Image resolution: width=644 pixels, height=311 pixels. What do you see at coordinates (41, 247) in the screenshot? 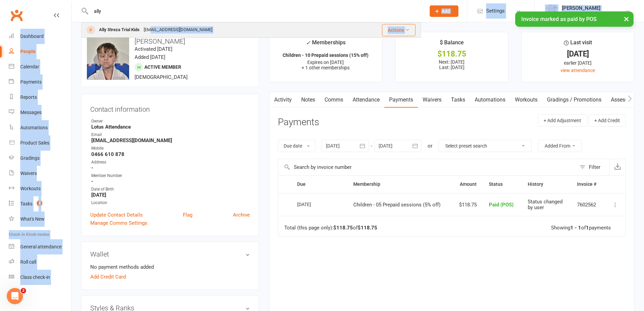
I see `div: General attendance` at bounding box center [41, 247].